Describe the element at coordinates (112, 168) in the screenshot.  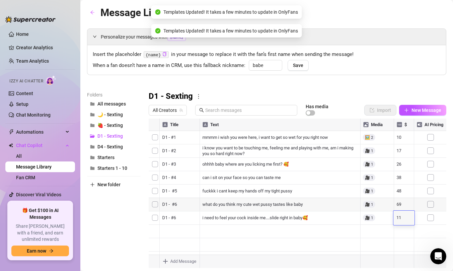
I see `span: Starters 1 - 10` at that location.